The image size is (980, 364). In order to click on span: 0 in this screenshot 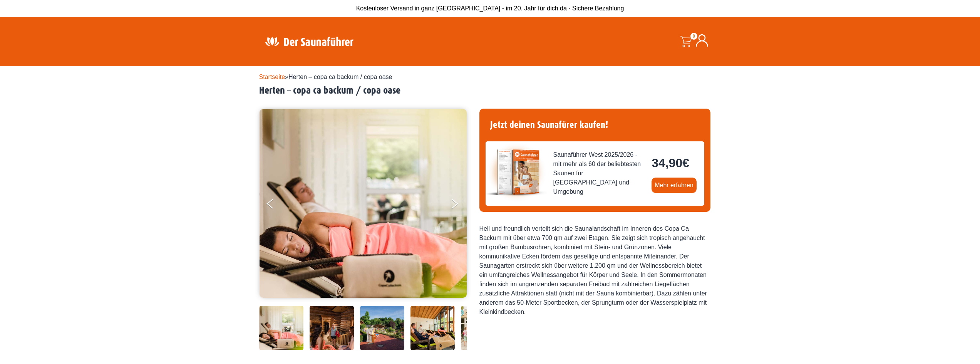, I will do `click(694, 37)`.